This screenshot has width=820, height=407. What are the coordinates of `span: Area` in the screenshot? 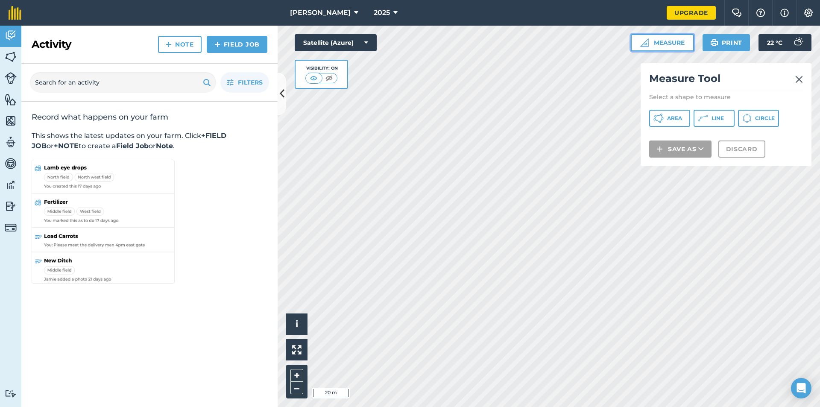 It's located at (675, 118).